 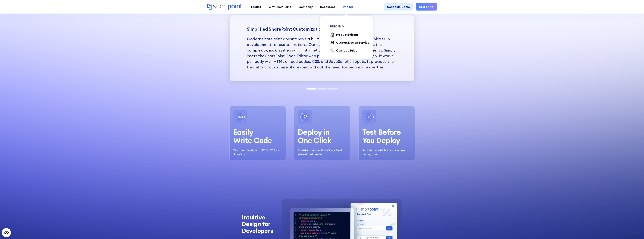 What do you see at coordinates (314, 136) in the screenshot?
I see `h3: Deploy in One Click` at bounding box center [314, 136].